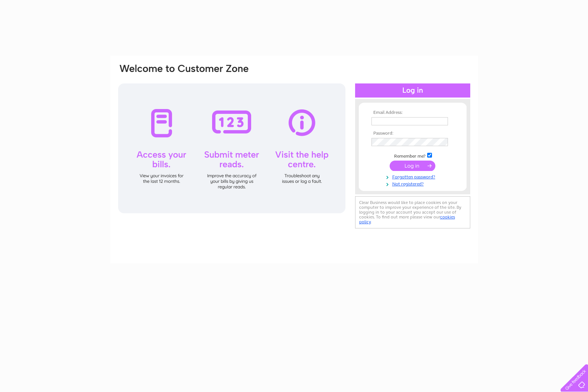  Describe the element at coordinates (413, 212) in the screenshot. I see `div: Clear Business would like to place cookies on your computer to improve your experience of the sit...` at that location.